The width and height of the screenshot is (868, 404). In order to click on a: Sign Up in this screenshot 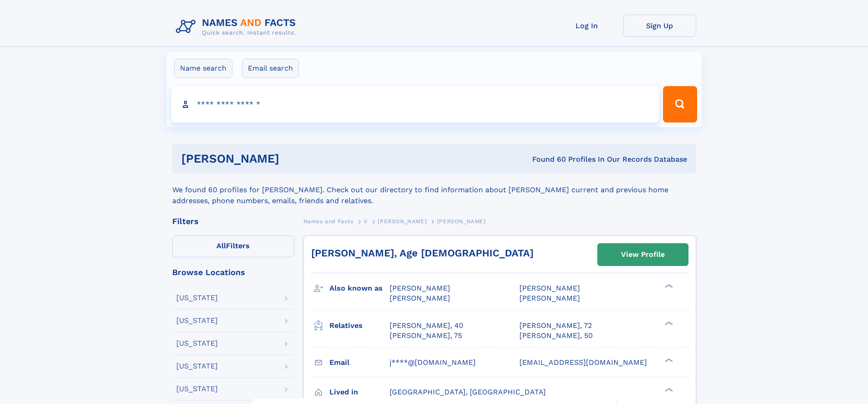, I will do `click(659, 26)`.